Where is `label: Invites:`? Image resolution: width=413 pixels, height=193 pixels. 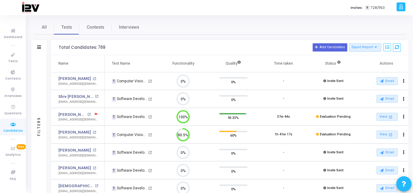 label: Invites: is located at coordinates (357, 8).